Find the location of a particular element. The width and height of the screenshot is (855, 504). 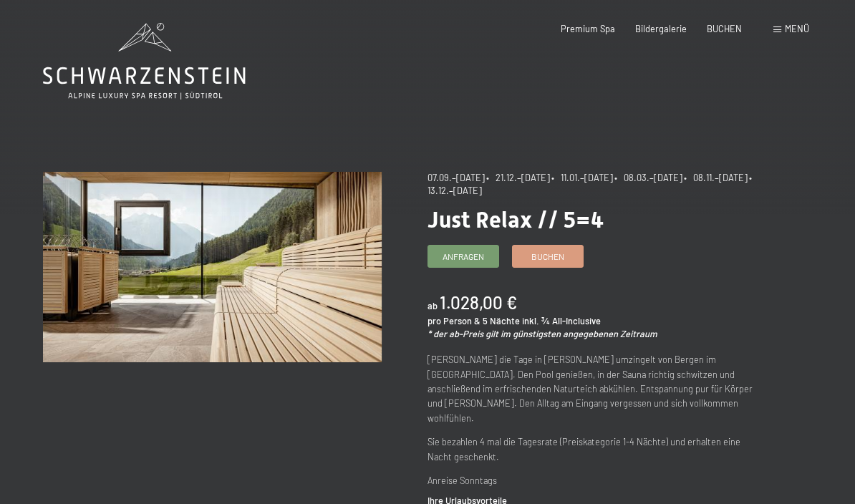

p: Anreise Sonntags is located at coordinates (597, 480).